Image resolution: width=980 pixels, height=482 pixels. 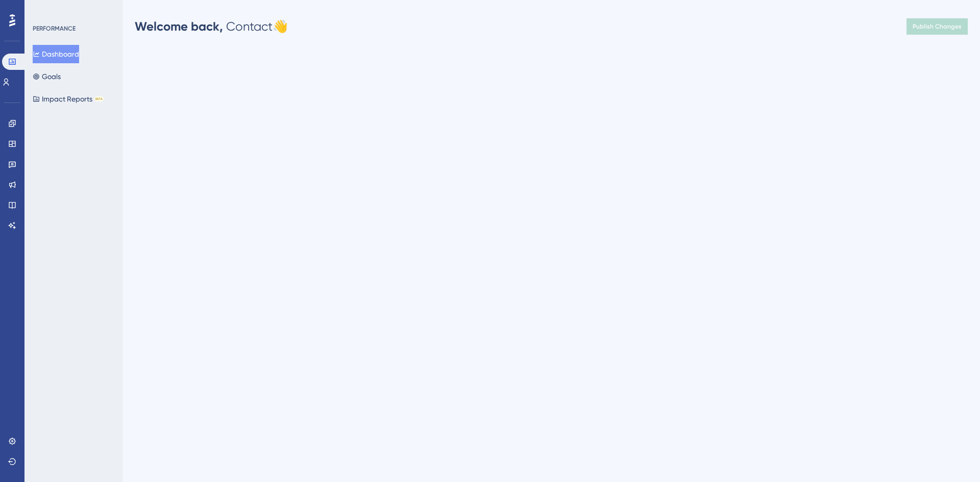 I want to click on div: PERFORMANCE, so click(x=54, y=29).